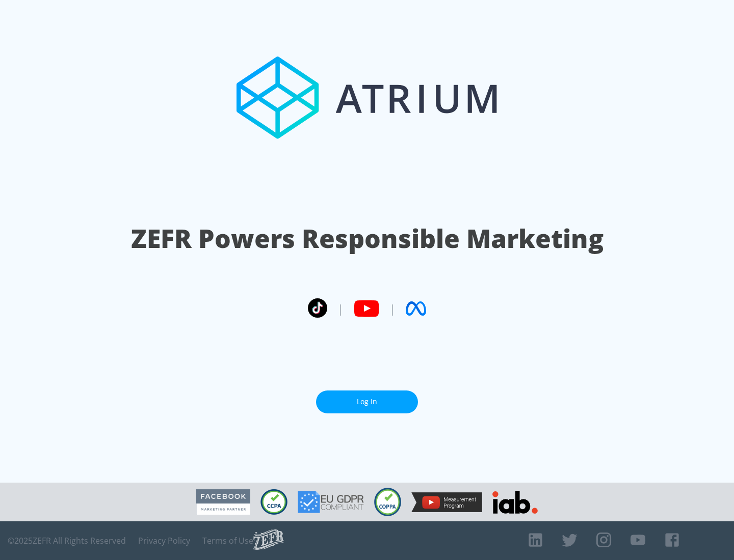 The height and width of the screenshot is (560, 734). What do you see at coordinates (387, 502) in the screenshot?
I see `img: COPPA Compliant` at bounding box center [387, 502].